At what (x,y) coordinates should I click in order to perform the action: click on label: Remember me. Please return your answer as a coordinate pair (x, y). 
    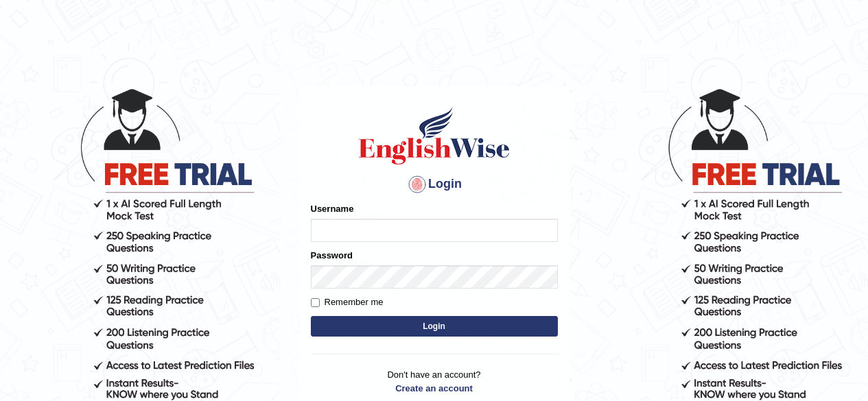
    Looking at the image, I should click on (347, 302).